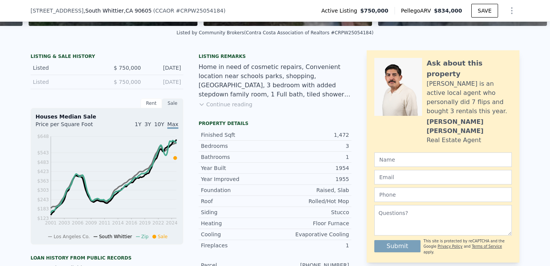 The width and height of the screenshot is (550, 266). What do you see at coordinates (43, 219) in the screenshot?
I see `tspan: $123` at bounding box center [43, 219].